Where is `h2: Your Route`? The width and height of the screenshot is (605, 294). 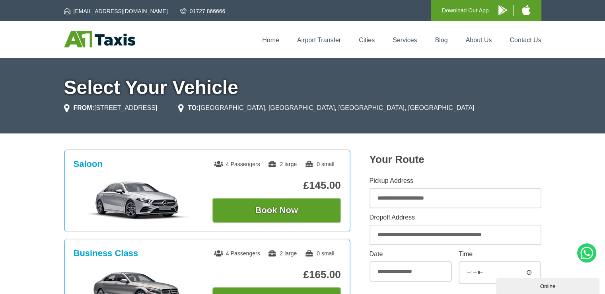
h2: Your Route is located at coordinates (455, 159).